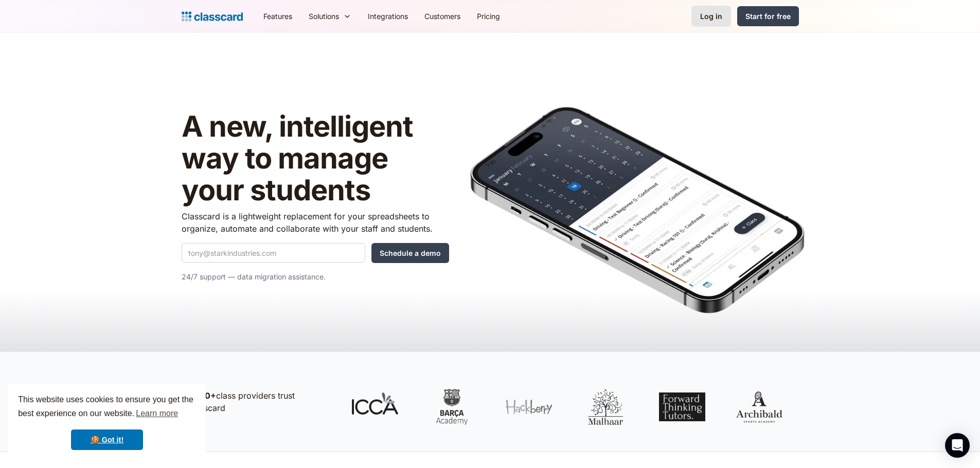 Image resolution: width=980 pixels, height=468 pixels. I want to click on div: Open Intercom Messenger, so click(958, 446).